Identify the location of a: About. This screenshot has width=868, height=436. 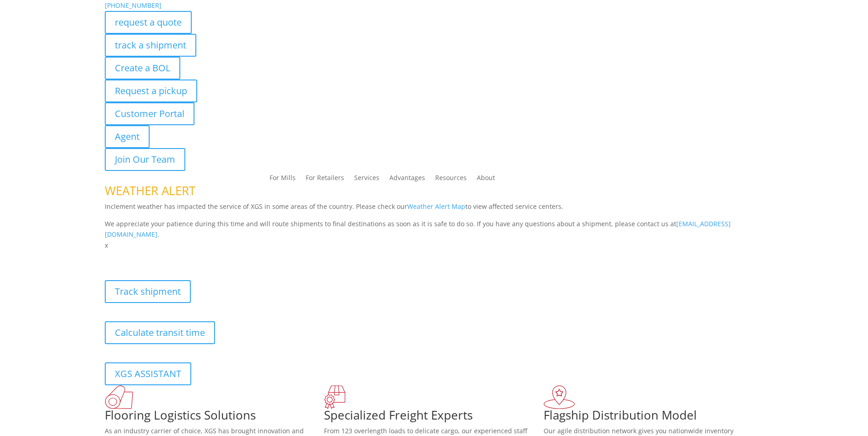
(486, 179).